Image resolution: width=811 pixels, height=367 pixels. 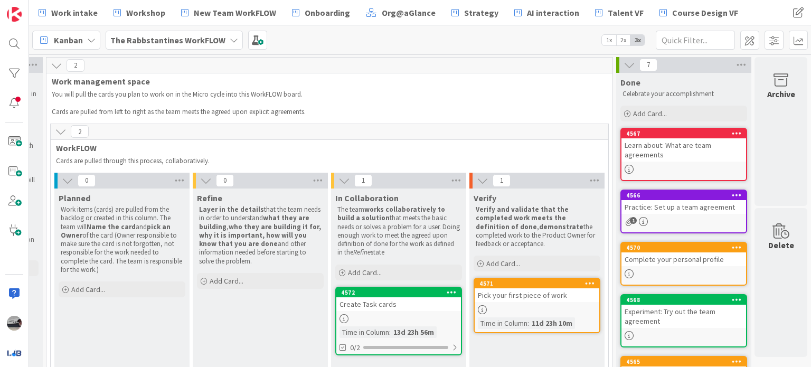 I want to click on img: Visit kanbanzone.com, so click(x=14, y=14).